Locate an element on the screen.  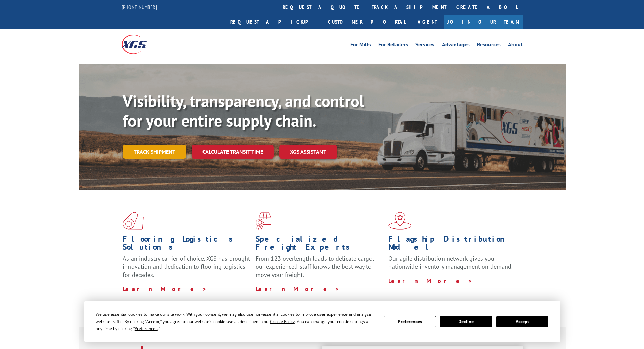
span: As an industry carrier of choice, XGS has brought innovation and dedication to flooring logistics... is located at coordinates (186, 266).